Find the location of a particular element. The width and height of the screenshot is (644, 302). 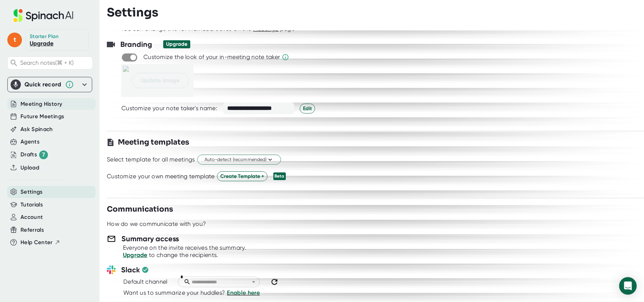

button: Future Meetings is located at coordinates (42, 117).